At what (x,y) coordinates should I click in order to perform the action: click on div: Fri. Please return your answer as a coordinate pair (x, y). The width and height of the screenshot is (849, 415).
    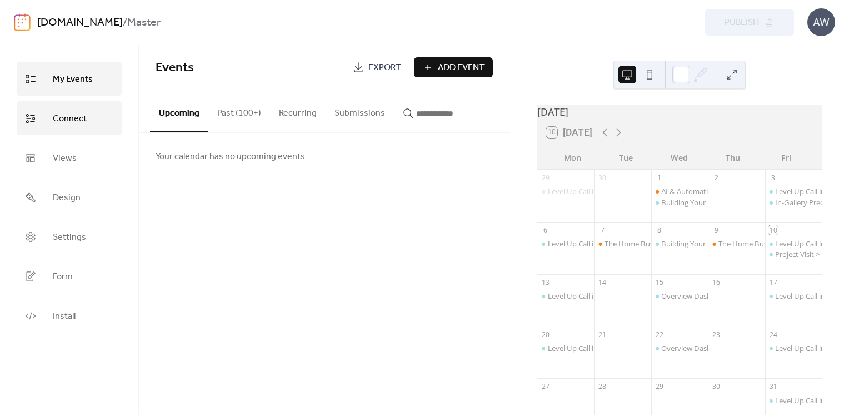
    Looking at the image, I should click on (786, 157).